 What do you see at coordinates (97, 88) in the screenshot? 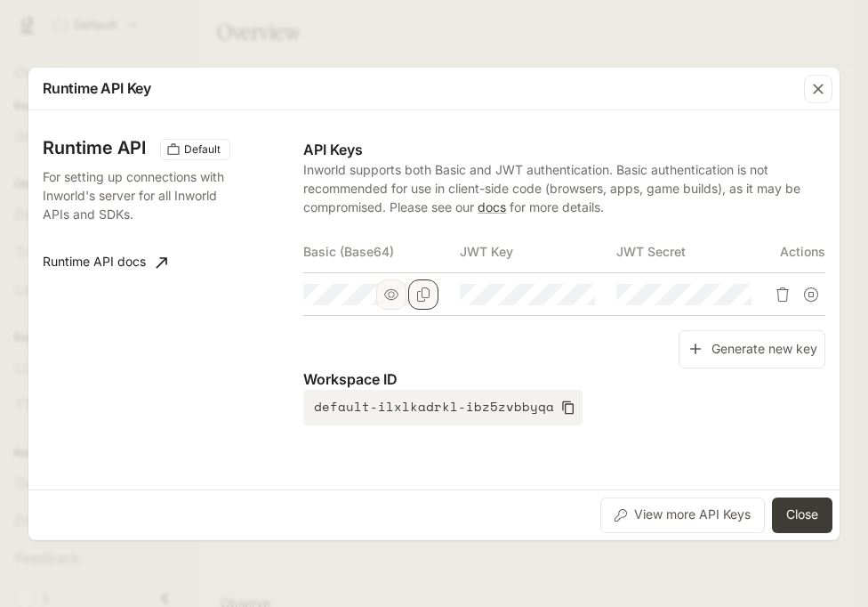
I see `p: Runtime API Key` at bounding box center [97, 88].